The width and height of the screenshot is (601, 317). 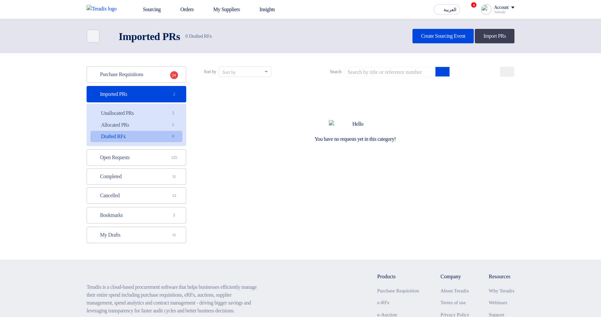 I want to click on a: Orders, so click(x=182, y=10).